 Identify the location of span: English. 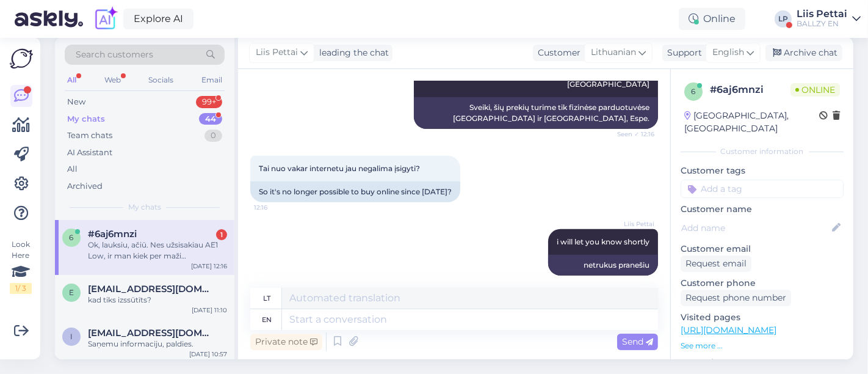
(728, 52).